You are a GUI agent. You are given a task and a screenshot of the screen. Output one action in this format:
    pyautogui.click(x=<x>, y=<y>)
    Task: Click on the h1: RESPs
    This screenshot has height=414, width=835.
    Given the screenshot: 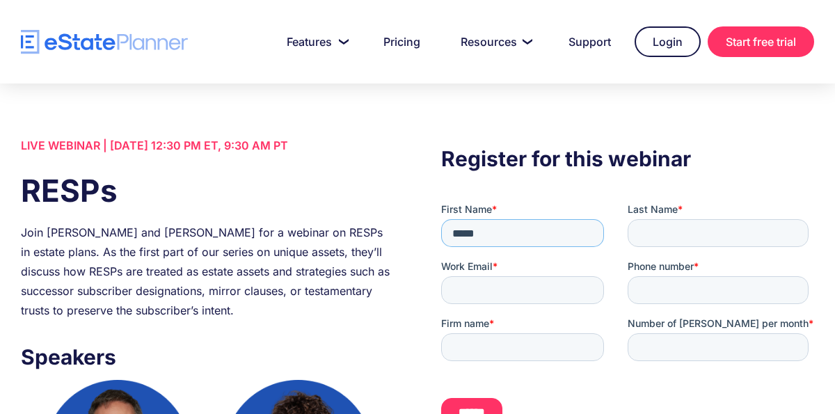 What is the action you would take?
    pyautogui.click(x=207, y=191)
    